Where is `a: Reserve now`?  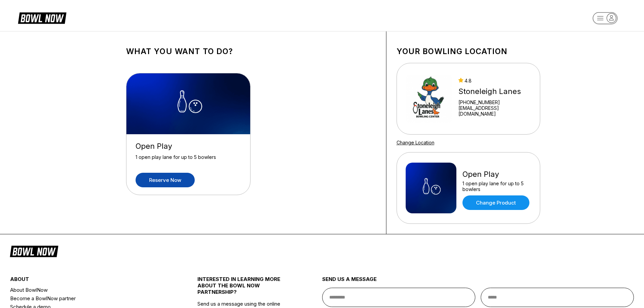
a: Reserve now is located at coordinates (165, 180).